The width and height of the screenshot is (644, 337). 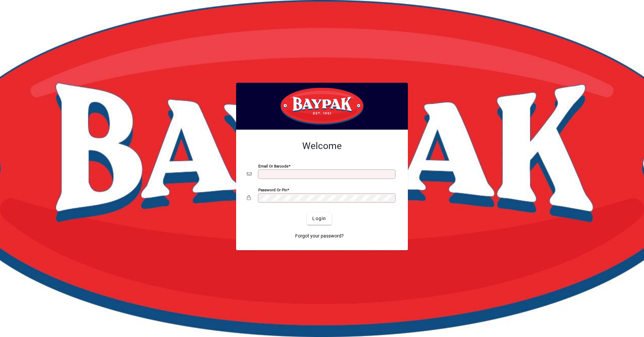 I want to click on mat-label: Password or Pin, so click(x=273, y=189).